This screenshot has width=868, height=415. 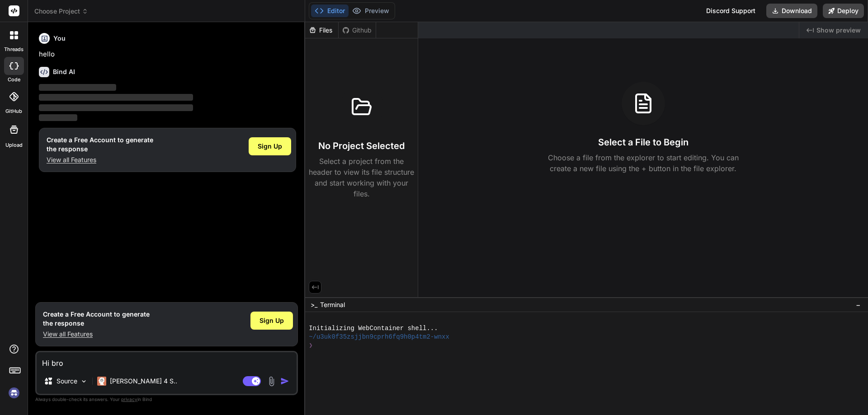 What do you see at coordinates (644, 163) in the screenshot?
I see `p: Choose a file from the explorer to start editing. You can create a new file using the + button in...` at bounding box center [644, 163].